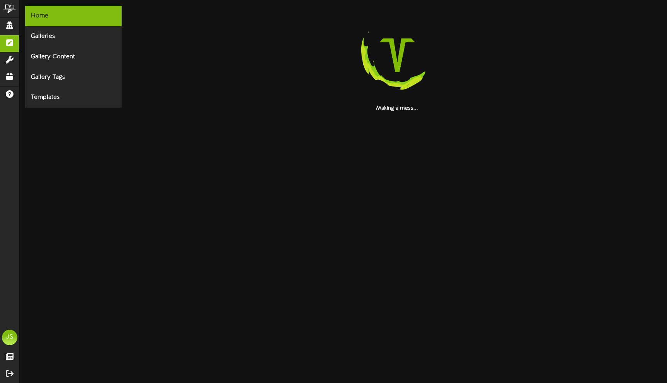  What do you see at coordinates (10, 338) in the screenshot?
I see `div: JS` at bounding box center [10, 338].